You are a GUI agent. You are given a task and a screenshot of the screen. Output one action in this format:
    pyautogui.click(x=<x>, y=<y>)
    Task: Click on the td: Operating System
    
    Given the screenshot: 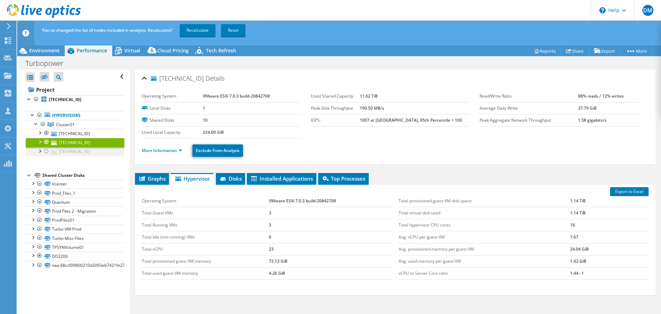 What is the action you would take?
    pyautogui.click(x=205, y=201)
    